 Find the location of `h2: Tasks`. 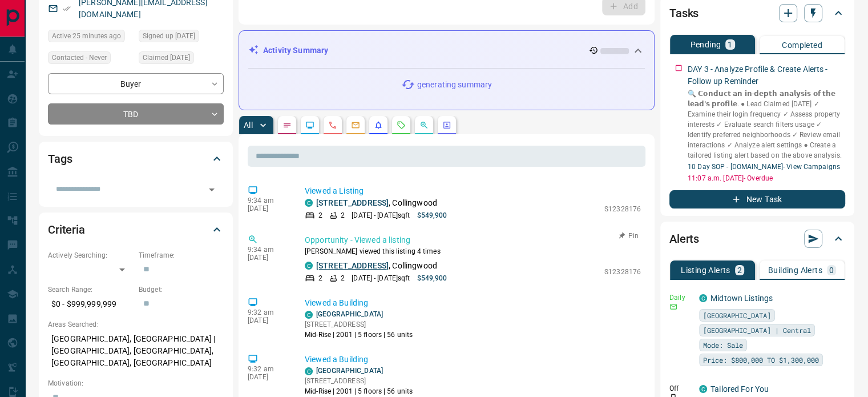

h2: Tasks is located at coordinates (684, 13).